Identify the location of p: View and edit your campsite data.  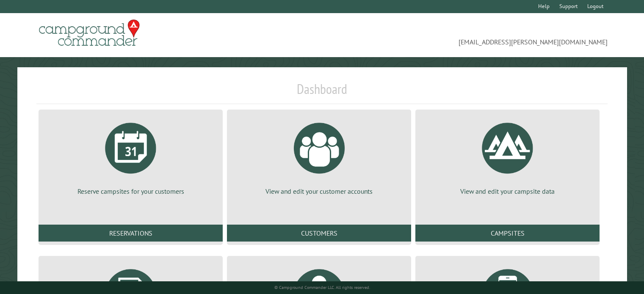
(507, 192).